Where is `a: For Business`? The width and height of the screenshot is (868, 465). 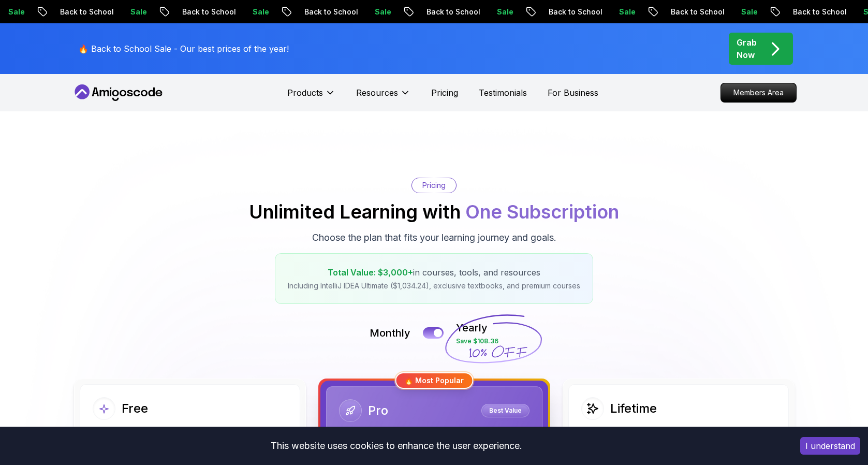 a: For Business is located at coordinates (573, 93).